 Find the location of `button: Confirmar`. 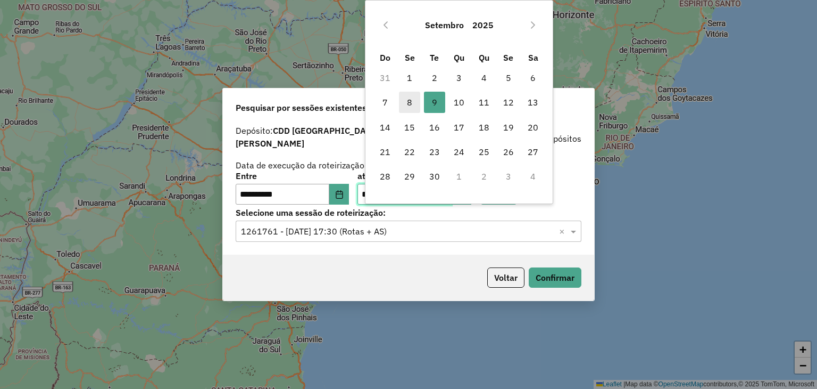

button: Confirmar is located at coordinates (555, 277).